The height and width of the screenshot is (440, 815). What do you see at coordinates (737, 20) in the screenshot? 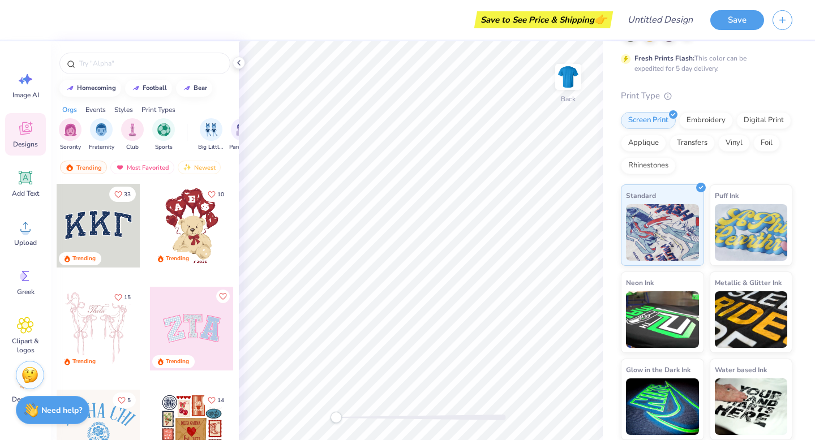
I see `button: Save` at bounding box center [737, 20].